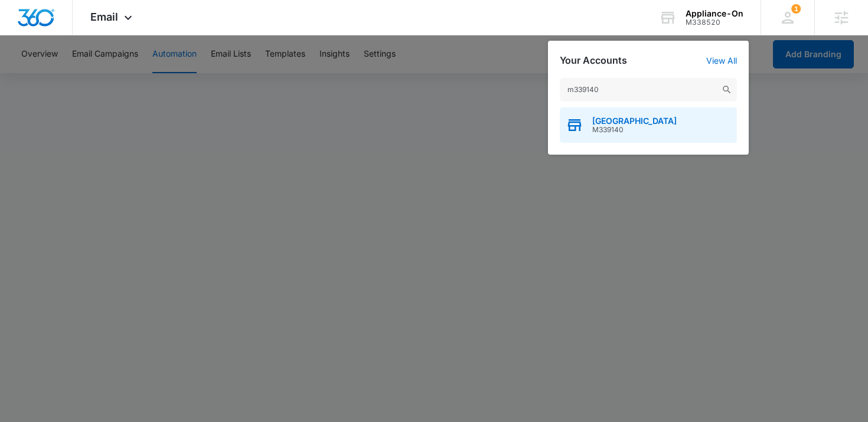  Describe the element at coordinates (649, 90) in the screenshot. I see `input: Search Accounts` at that location.